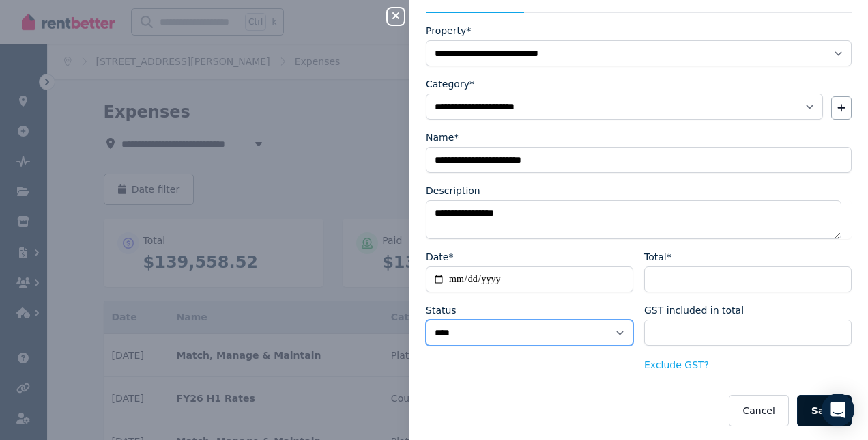 This screenshot has width=868, height=440. Describe the element at coordinates (442, 137) in the screenshot. I see `label: Name*` at that location.